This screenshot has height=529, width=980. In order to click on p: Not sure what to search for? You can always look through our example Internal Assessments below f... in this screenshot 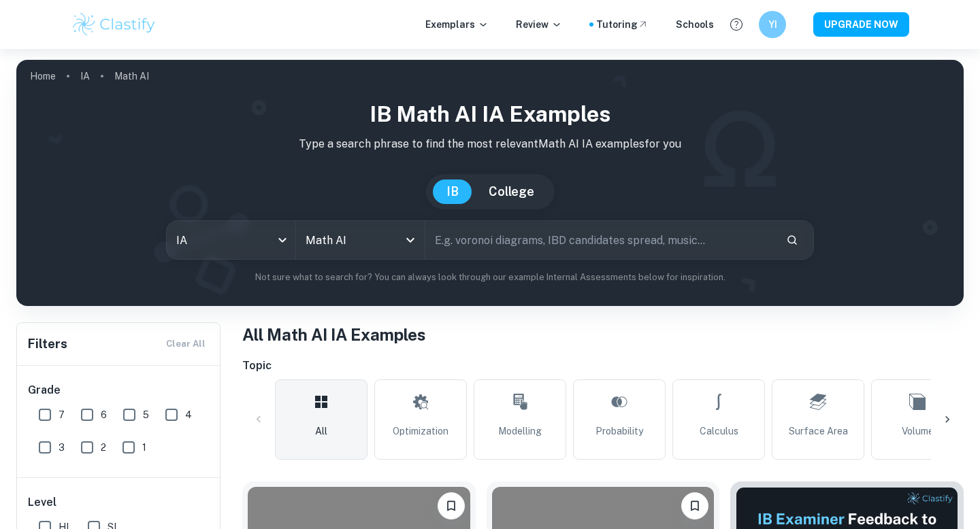, I will do `click(490, 278)`.